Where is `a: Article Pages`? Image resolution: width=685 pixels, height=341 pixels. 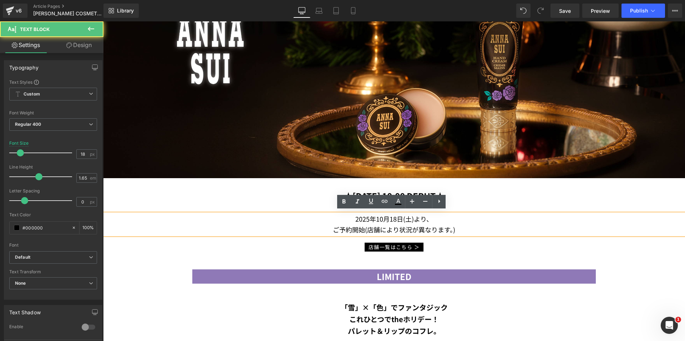
a: Article Pages is located at coordinates (74, 6).